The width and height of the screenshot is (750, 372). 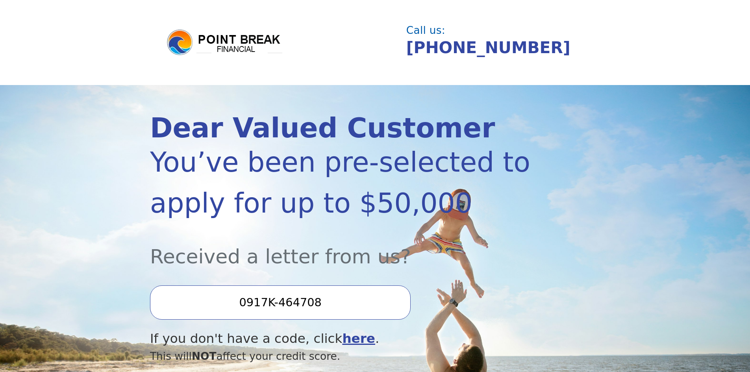 I want to click on input: Enter your Offer Code:, so click(x=280, y=303).